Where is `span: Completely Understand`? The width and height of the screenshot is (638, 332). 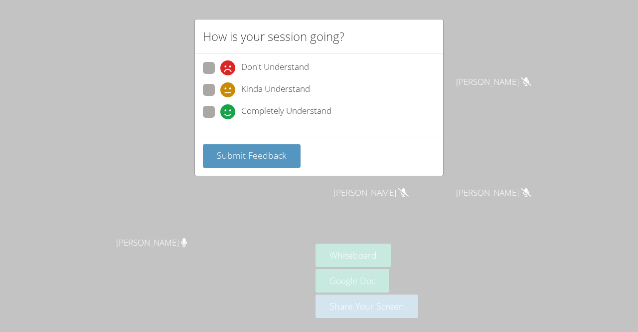 span: Completely Understand is located at coordinates (286, 112).